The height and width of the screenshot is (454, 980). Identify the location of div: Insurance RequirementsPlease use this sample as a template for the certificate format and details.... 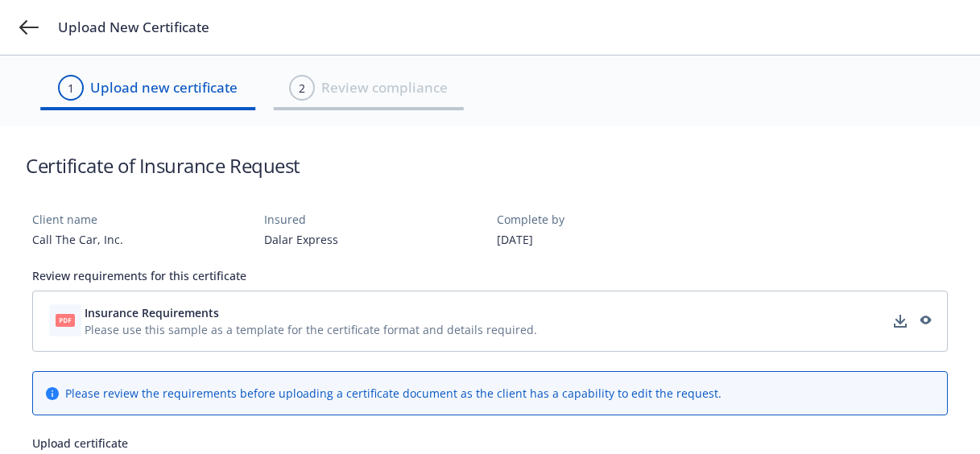
(490, 321).